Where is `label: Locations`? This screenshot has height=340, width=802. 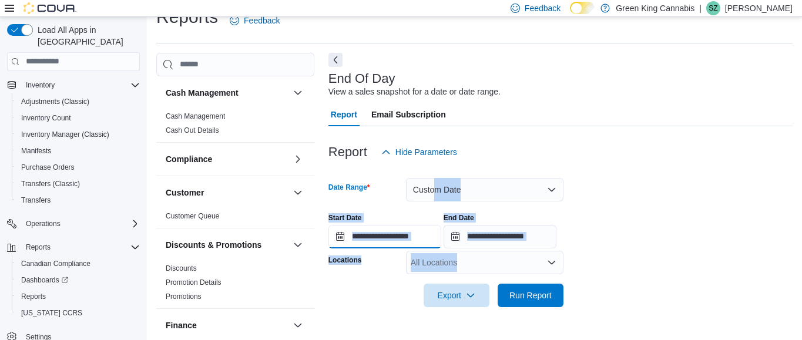 label: Locations is located at coordinates (345, 260).